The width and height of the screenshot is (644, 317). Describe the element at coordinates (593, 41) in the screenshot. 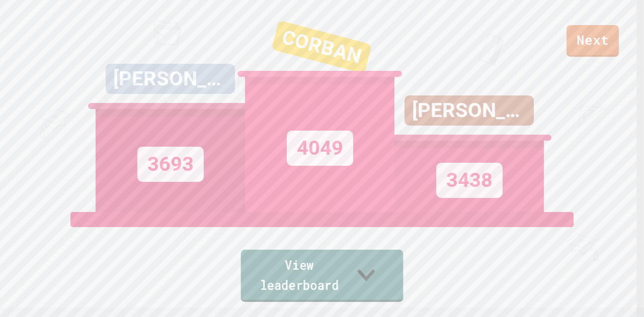

I see `a: Next` at that location.